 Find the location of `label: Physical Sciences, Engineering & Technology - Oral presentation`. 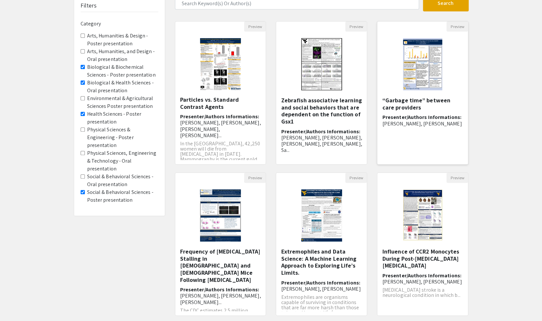

label: Physical Sciences, Engineering & Technology - Oral presentation is located at coordinates (123, 161).